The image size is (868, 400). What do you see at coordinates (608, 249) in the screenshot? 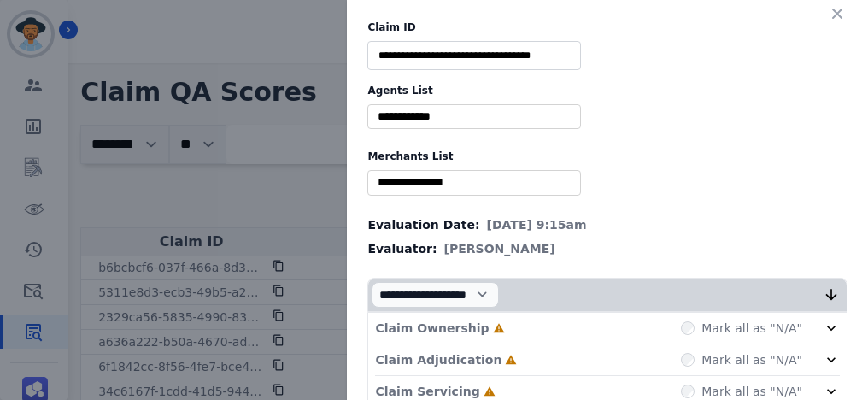
I see `div: Evaluator:` at bounding box center [608, 249].